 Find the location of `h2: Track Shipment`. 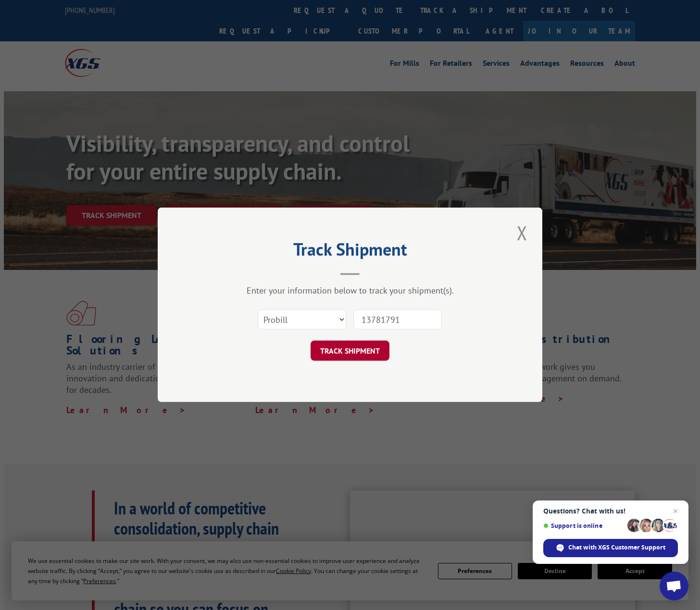

h2: Track Shipment is located at coordinates (350, 252).